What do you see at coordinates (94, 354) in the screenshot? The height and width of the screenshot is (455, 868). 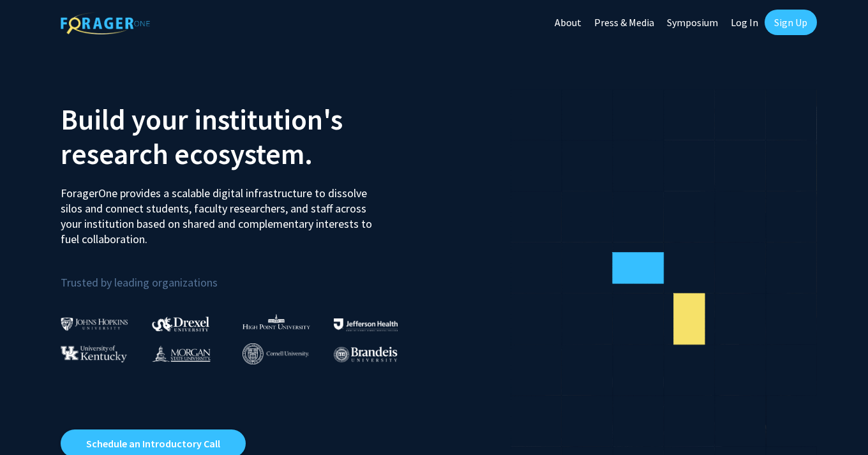 I see `img: University of Kentucky` at bounding box center [94, 354].